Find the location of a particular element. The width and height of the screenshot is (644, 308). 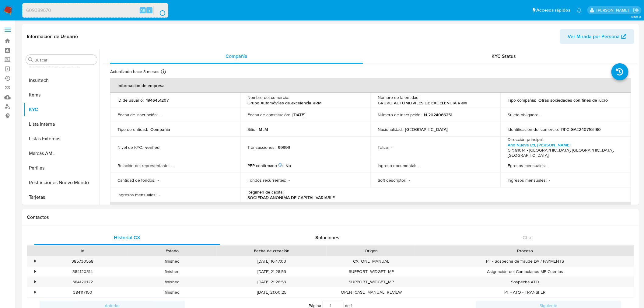

div: Fecha de creación is located at coordinates (271, 251).